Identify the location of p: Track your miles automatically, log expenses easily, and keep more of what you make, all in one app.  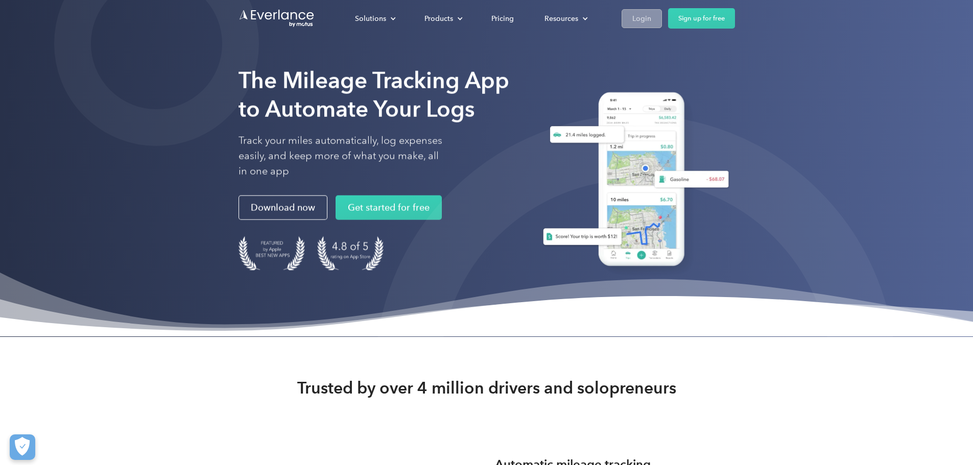
(341, 156).